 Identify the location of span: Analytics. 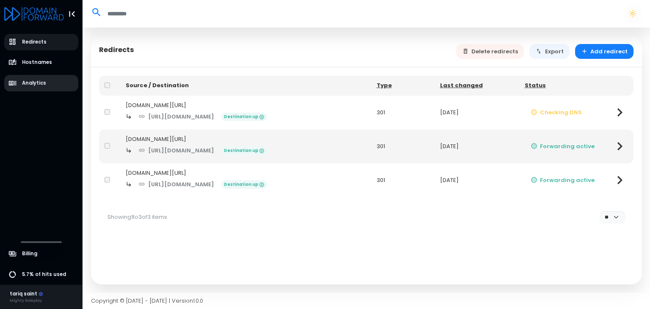
(34, 83).